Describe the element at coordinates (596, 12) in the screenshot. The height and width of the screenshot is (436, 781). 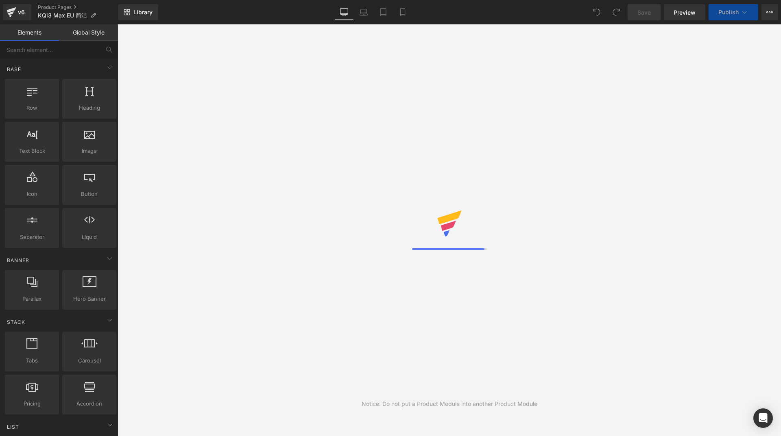
I see `button: Undo` at that location.